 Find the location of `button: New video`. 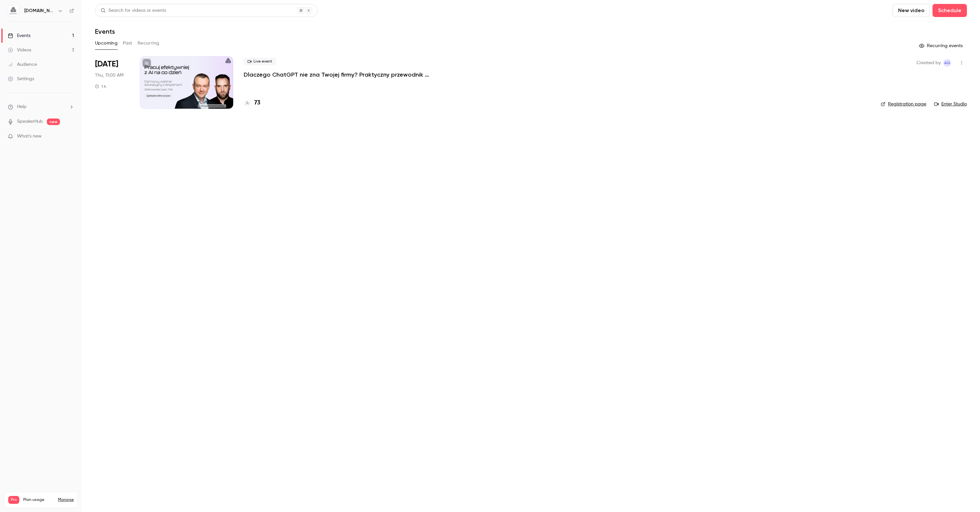

button: New video is located at coordinates (911, 11).